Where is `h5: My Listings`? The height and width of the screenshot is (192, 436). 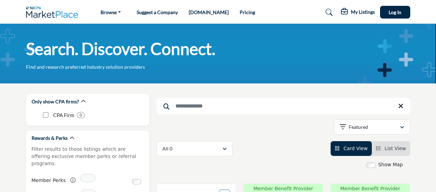
h5: My Listings is located at coordinates (363, 12).